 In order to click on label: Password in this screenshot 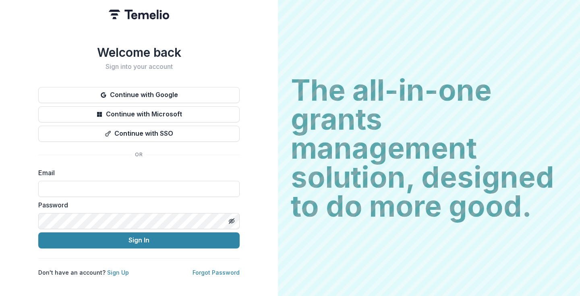, I will do `click(137, 205)`.